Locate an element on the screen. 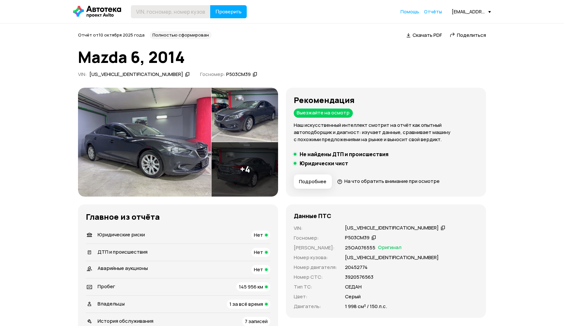 The height and width of the screenshot is (326, 564). h3: Главное из отчёта is located at coordinates (178, 217).